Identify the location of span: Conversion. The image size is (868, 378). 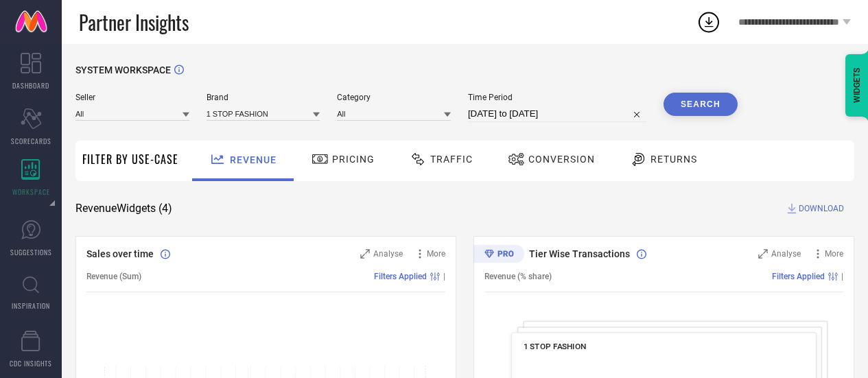
(561, 159).